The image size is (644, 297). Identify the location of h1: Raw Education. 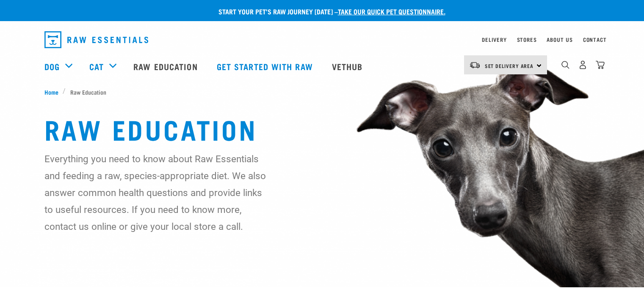
(322, 128).